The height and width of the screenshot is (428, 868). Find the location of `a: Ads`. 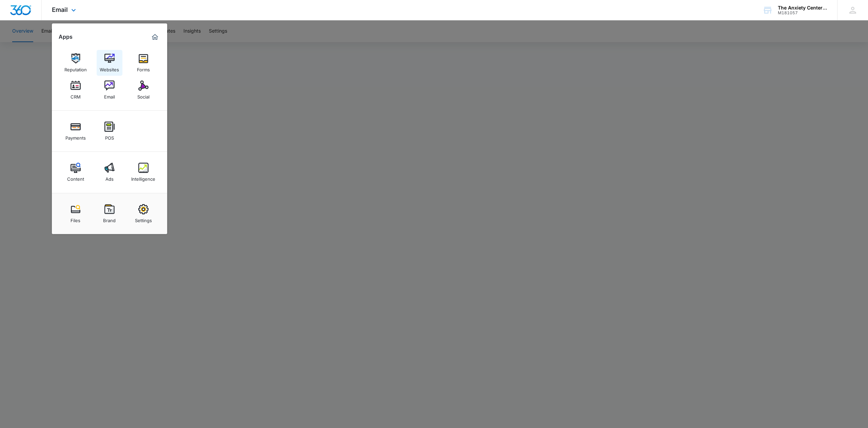

a: Ads is located at coordinates (109, 172).